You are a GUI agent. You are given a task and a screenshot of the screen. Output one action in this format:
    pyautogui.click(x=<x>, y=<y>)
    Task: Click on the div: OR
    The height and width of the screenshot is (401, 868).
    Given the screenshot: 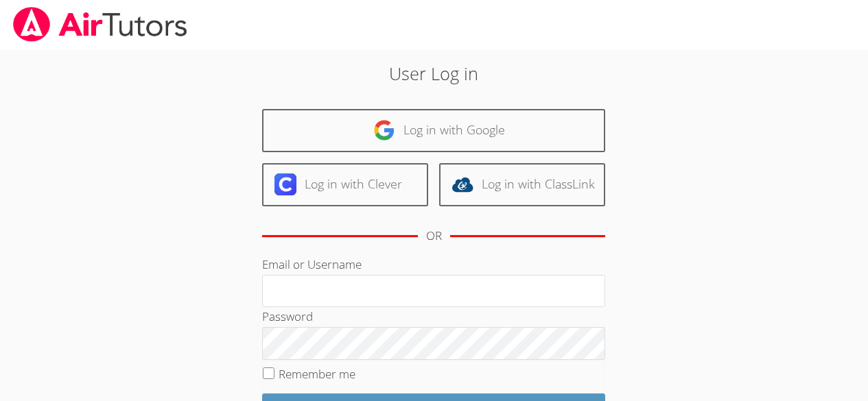 What is the action you would take?
    pyautogui.click(x=434, y=236)
    